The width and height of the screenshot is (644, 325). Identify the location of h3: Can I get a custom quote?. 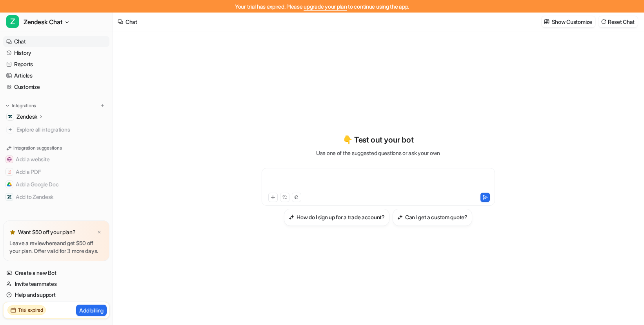
(436, 217).